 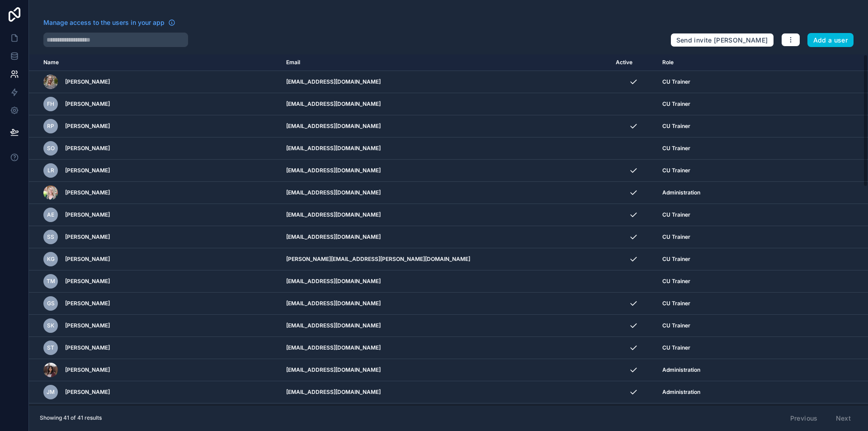 I want to click on span: SK, so click(x=51, y=326).